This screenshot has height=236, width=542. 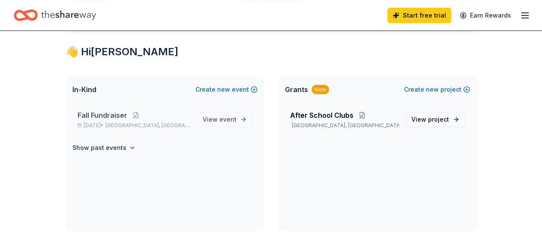 I want to click on button: Show past events, so click(x=104, y=148).